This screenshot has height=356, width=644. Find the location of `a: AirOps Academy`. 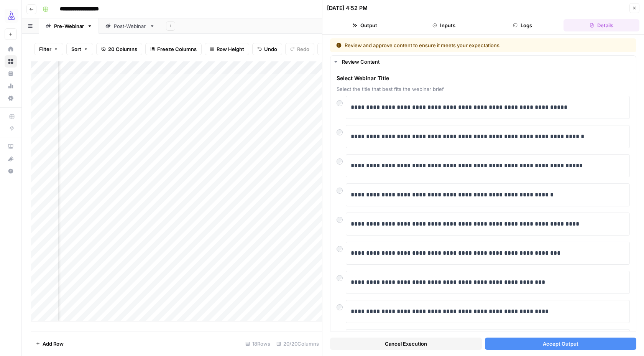

a: AirOps Academy is located at coordinates (10, 147).